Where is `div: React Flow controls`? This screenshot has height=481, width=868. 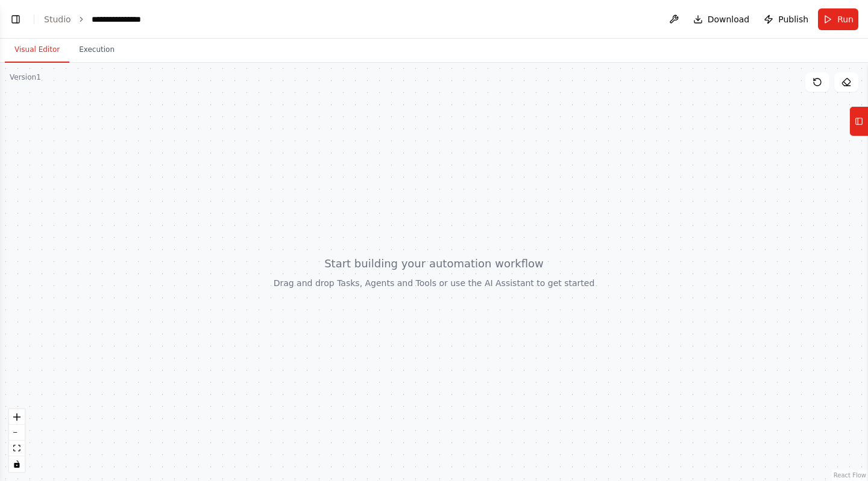
div: React Flow controls is located at coordinates (17, 440).